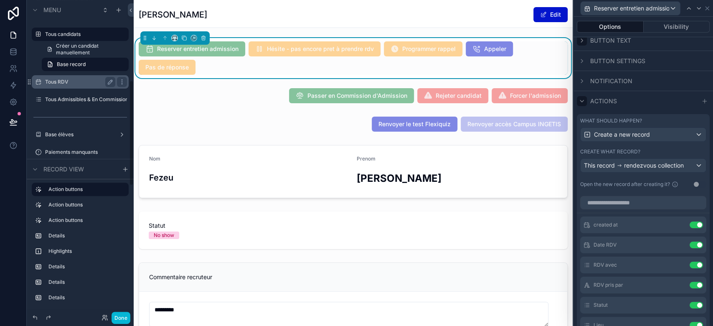  Describe the element at coordinates (630, 184) in the screenshot. I see `div: Open the new record after creating it?` at that location.